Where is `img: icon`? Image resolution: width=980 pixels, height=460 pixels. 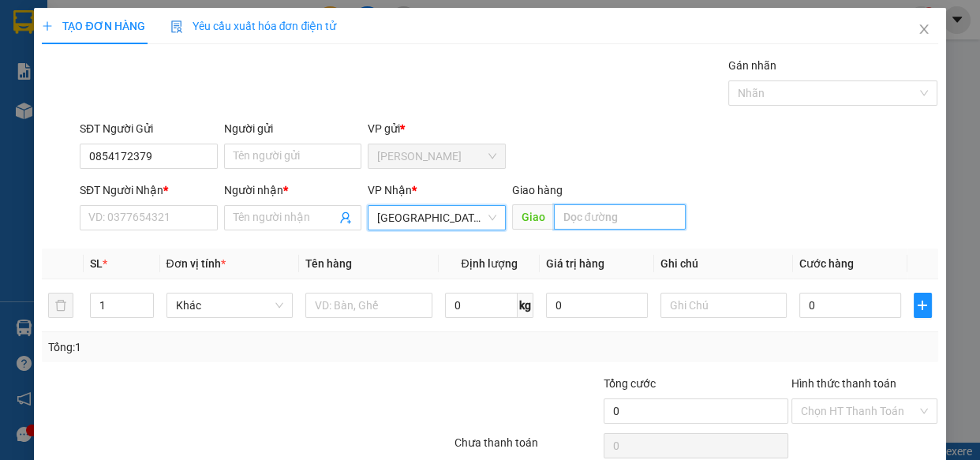
img: icon is located at coordinates (177, 27).